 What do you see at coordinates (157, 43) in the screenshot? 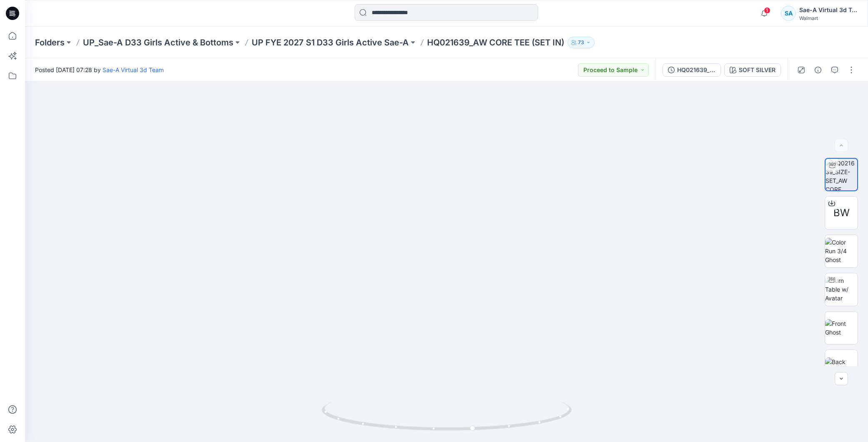
I see `p: UP_Sae-A D33 Girls Active & Bottoms` at bounding box center [157, 43].